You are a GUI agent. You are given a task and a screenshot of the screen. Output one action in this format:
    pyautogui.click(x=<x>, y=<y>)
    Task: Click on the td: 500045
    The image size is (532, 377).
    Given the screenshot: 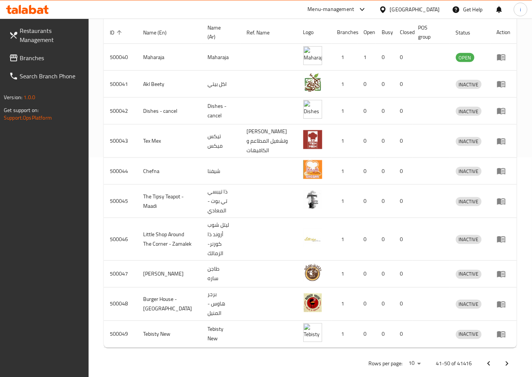 What is the action you would take?
    pyautogui.click(x=121, y=202)
    